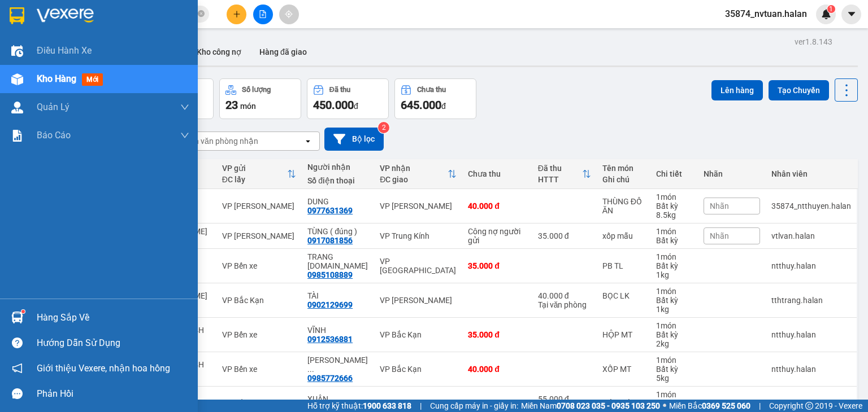 The image size is (868, 412). I want to click on div: XUÂN, so click(338, 399).